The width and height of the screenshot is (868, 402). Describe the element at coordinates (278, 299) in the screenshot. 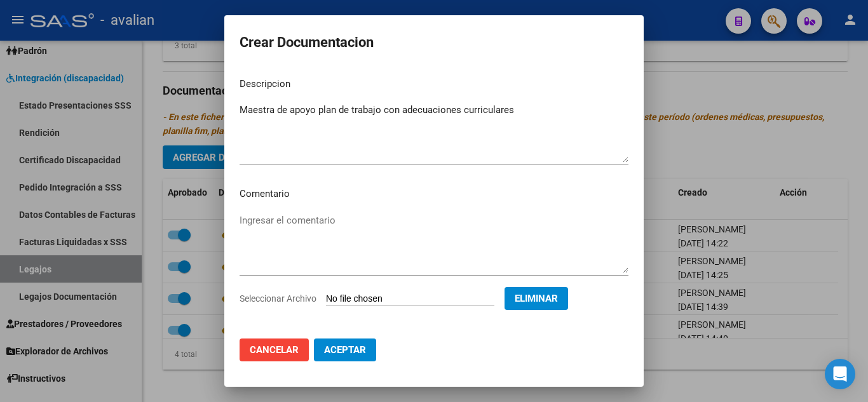

I see `span: Seleccionar Archivo` at that location.